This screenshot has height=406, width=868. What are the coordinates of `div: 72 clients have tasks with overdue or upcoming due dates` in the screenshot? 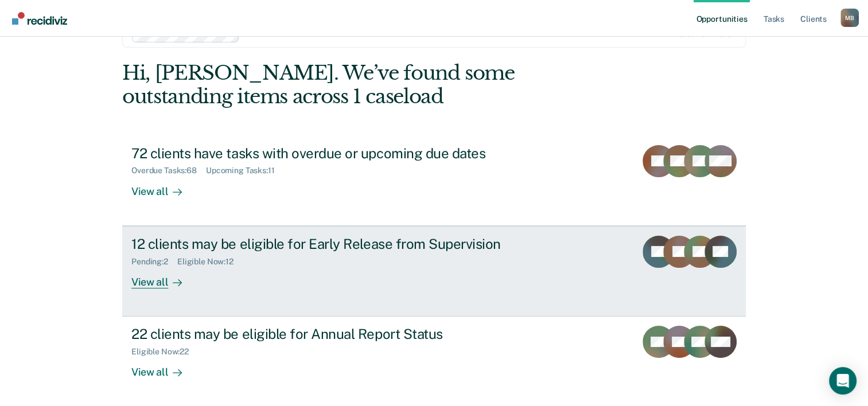 It's located at (333, 153).